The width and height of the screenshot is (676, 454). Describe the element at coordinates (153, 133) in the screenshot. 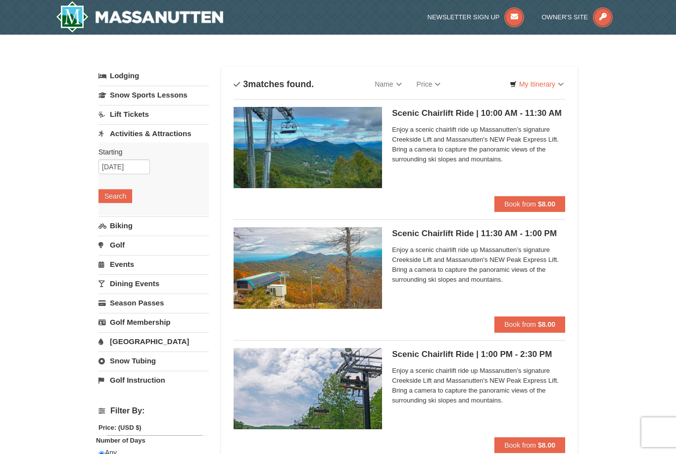

I see `a: Activities & Attractions` at that location.